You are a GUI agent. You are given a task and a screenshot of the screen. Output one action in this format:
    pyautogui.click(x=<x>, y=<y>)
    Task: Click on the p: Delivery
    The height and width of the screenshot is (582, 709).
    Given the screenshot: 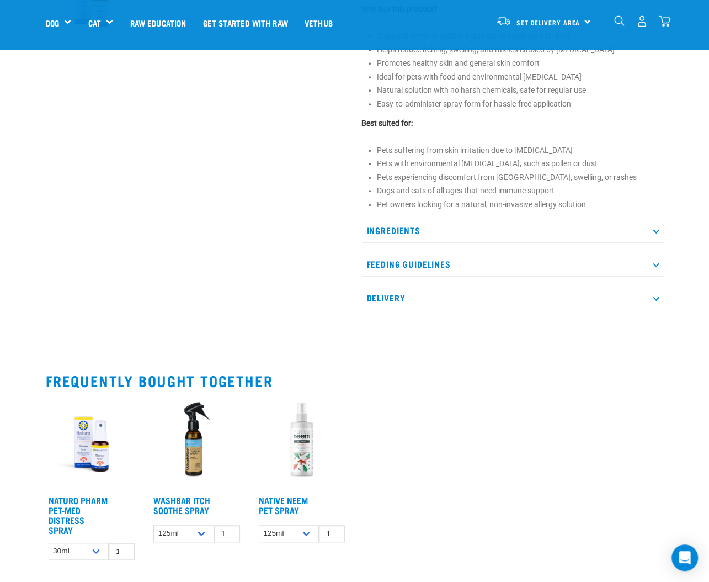 What is the action you would take?
    pyautogui.click(x=513, y=298)
    